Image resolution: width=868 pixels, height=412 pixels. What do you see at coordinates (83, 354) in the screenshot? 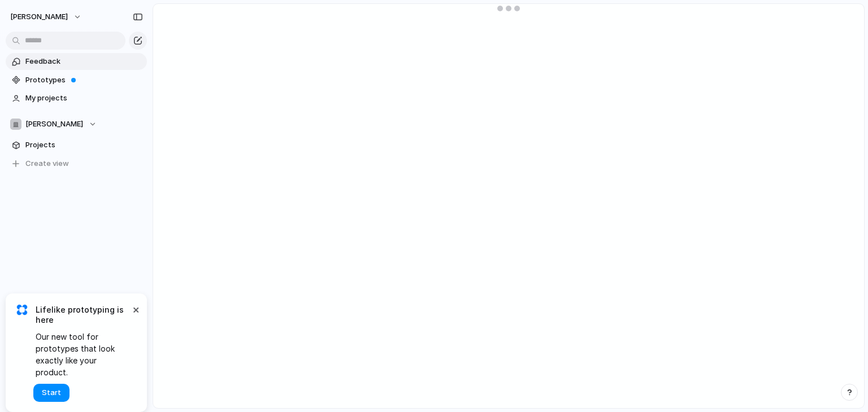
I see `span: Our new tool for prototypes that look exactly like your product.` at bounding box center [83, 354].